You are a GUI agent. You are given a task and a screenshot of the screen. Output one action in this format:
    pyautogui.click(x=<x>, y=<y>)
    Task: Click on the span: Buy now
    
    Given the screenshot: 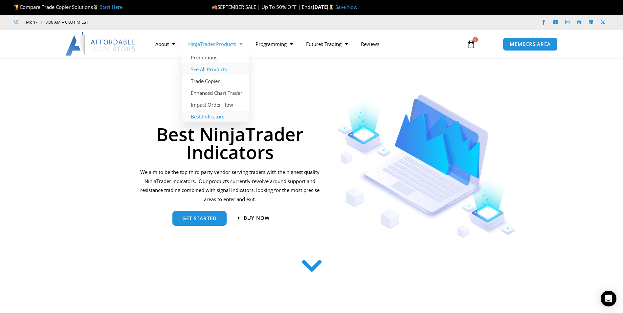 What is the action you would take?
    pyautogui.click(x=256, y=218)
    